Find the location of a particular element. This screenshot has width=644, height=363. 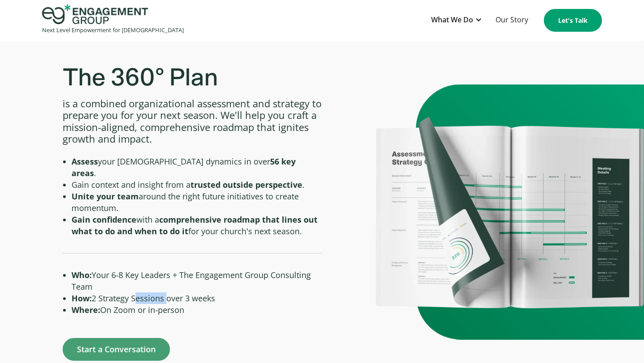

strong: comprehensive roadmap that lines out what to do and when to do it is located at coordinates (194, 225).